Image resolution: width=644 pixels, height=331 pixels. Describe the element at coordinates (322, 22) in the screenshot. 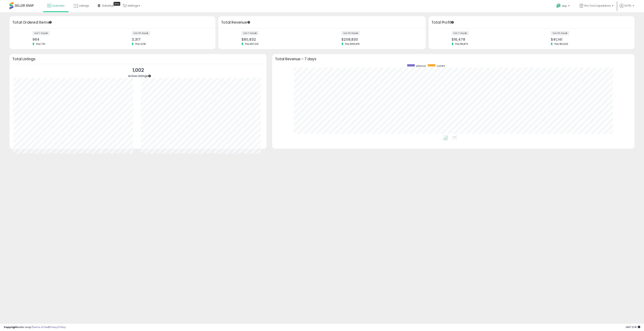

I see `h3: Total Revenue` at that location.